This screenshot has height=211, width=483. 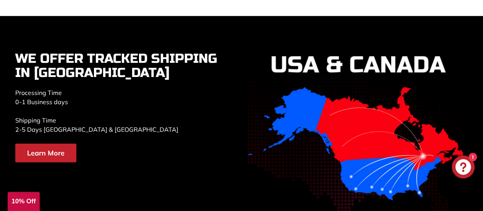 What do you see at coordinates (23, 201) in the screenshot?
I see `span: 10% Off` at bounding box center [23, 201].